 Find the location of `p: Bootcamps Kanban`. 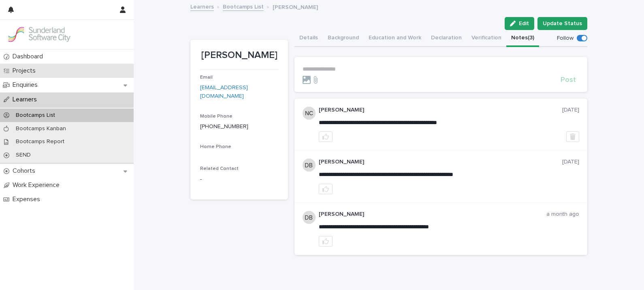

p: Bootcamps Kanban is located at coordinates (41, 128).